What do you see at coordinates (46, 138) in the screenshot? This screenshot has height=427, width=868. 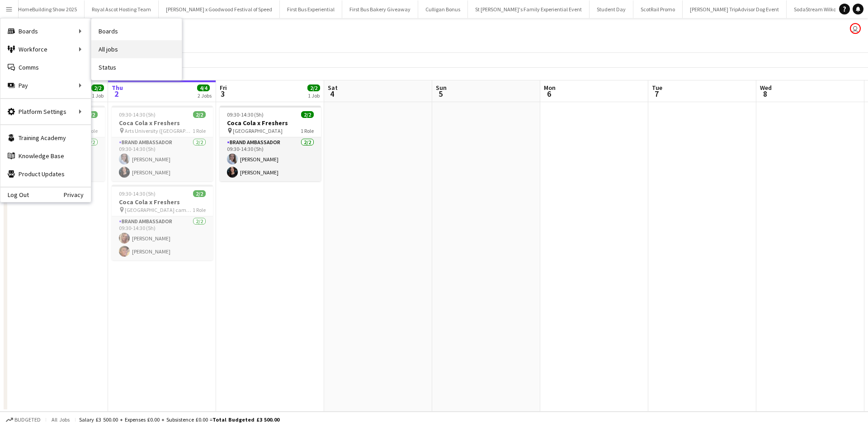 I see `a: Training Academy` at bounding box center [46, 138].